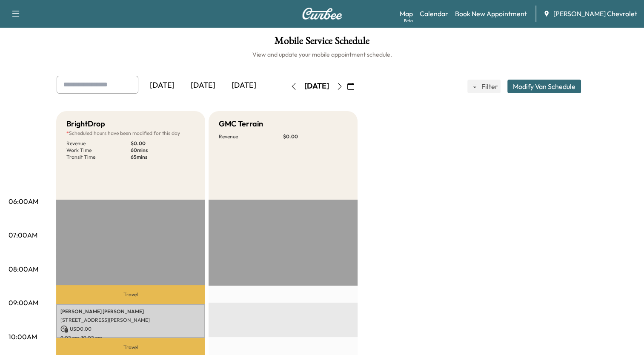 This screenshot has width=644, height=355. Describe the element at coordinates (131, 338) in the screenshot. I see `p: 9:02 am - 10:02 am` at that location.